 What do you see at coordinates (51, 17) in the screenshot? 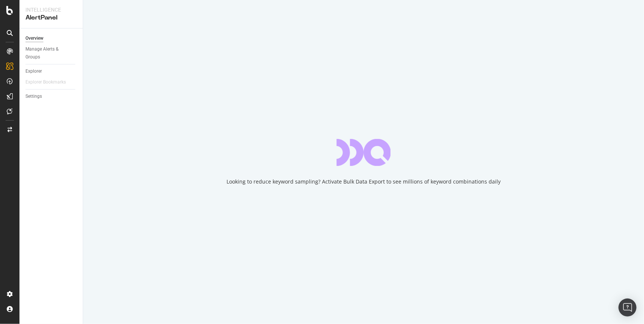
I see `div: AlertPanel` at bounding box center [51, 17].